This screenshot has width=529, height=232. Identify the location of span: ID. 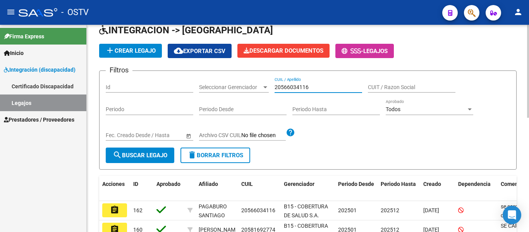
(135, 184).